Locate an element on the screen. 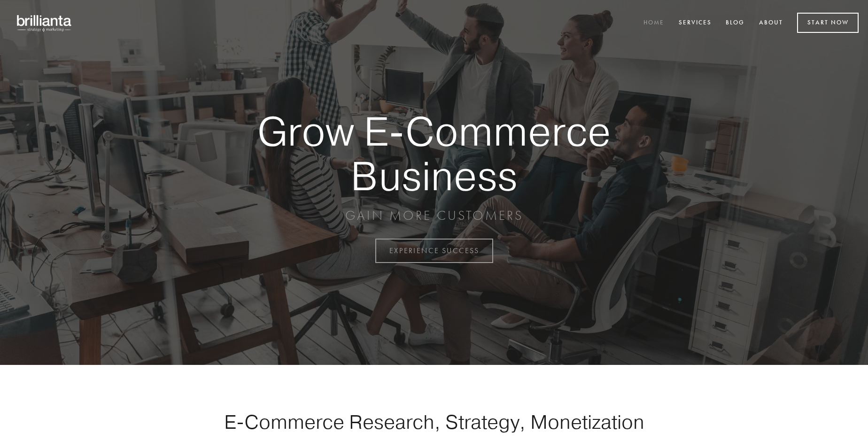 The image size is (868, 441). a: EXPERIENCE SUCCESS is located at coordinates (434, 251).